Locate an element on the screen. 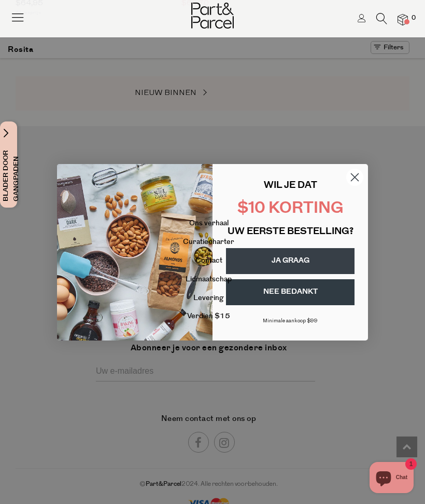 The width and height of the screenshot is (425, 504). font: 0 is located at coordinates (414, 17).